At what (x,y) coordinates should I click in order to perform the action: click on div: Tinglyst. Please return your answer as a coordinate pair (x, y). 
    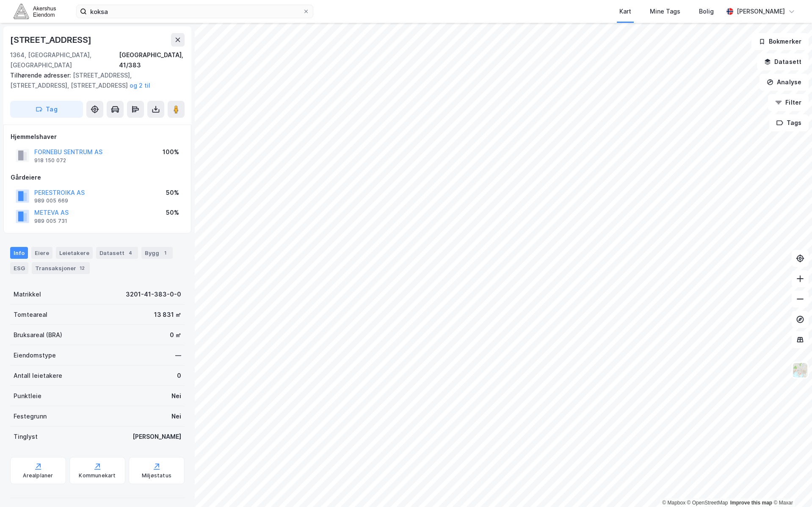
    Looking at the image, I should click on (25, 436).